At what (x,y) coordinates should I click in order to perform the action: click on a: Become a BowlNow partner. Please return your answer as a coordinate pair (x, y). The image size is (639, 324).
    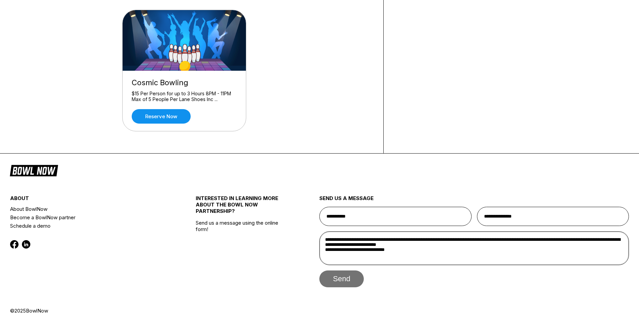
    Looking at the image, I should click on (87, 217).